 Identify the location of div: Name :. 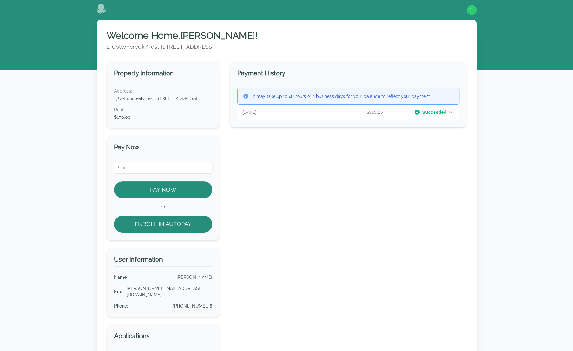
(121, 277).